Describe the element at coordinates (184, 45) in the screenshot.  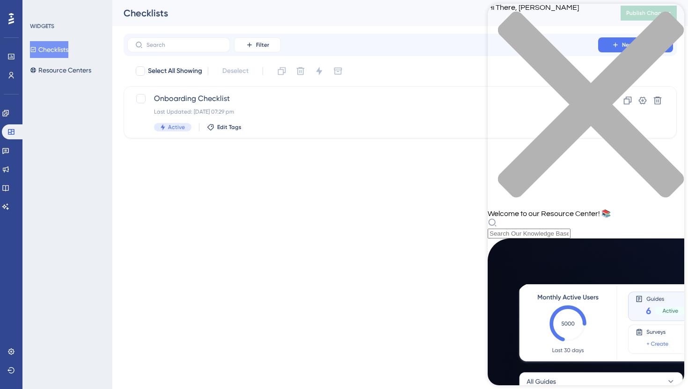
I see `input: Search` at that location.